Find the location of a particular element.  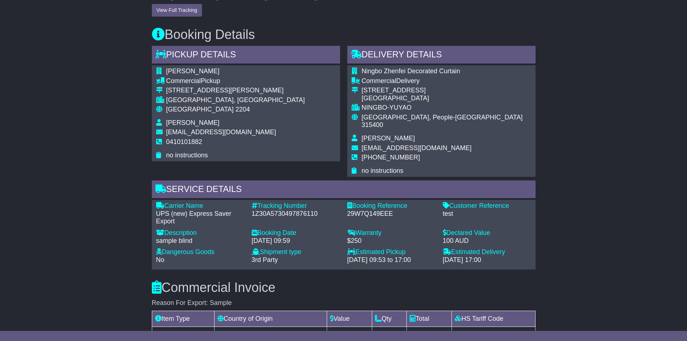

span: Ningbo Zhenfei Decorated Curtain is located at coordinates (411, 71).